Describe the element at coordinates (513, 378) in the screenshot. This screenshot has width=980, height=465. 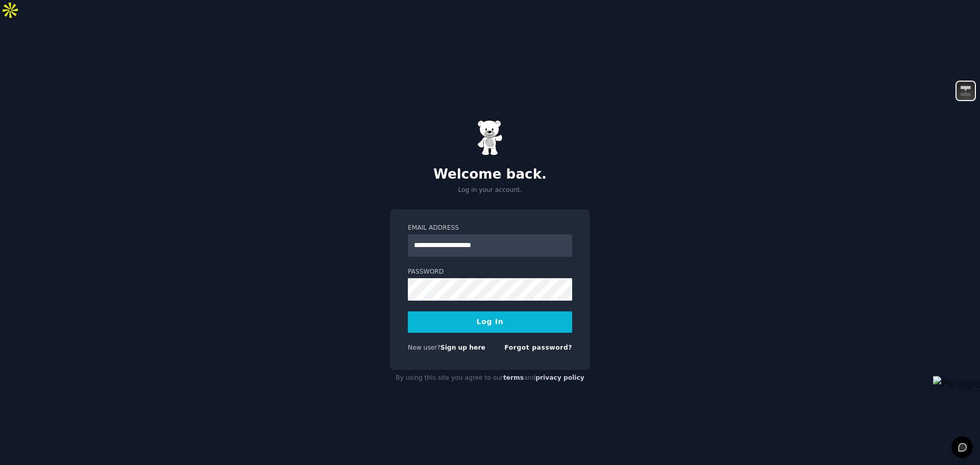
I see `a: terms` at that location.